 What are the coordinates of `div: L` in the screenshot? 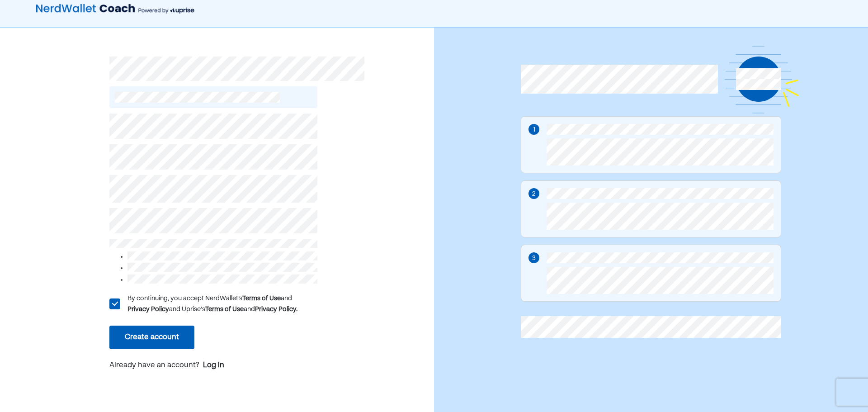 It's located at (114, 304).